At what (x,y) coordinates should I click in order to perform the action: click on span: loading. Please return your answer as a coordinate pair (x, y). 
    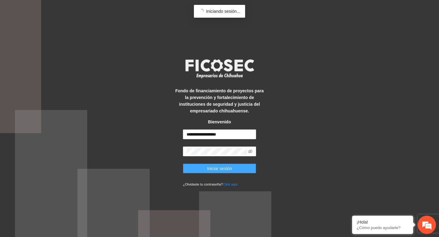
    Looking at the image, I should click on (201, 11).